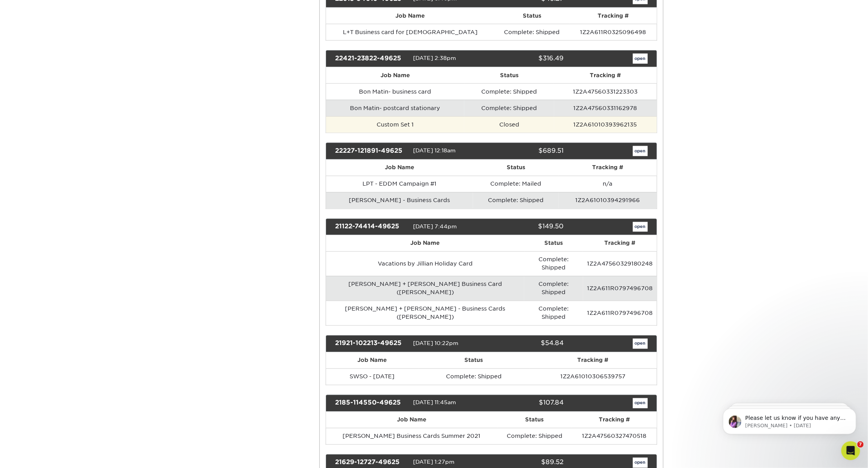 Image resolution: width=868 pixels, height=468 pixels. Describe the element at coordinates (371, 463) in the screenshot. I see `div: 21629-12727-49625` at that location.